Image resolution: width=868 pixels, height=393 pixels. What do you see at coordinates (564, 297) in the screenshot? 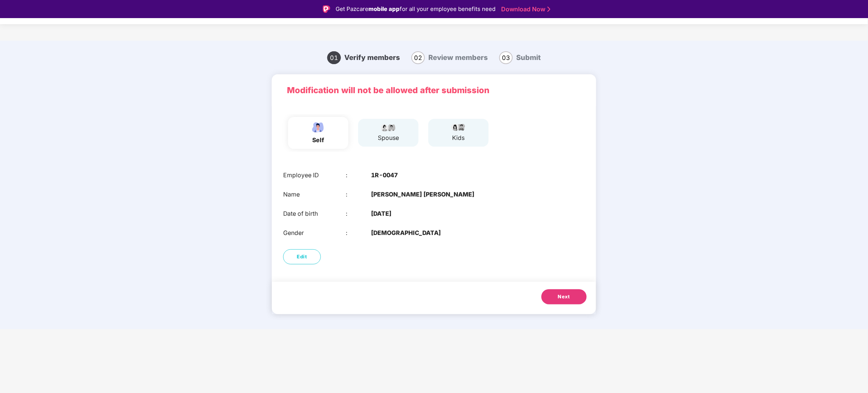
I see `button: Next` at bounding box center [564, 297].